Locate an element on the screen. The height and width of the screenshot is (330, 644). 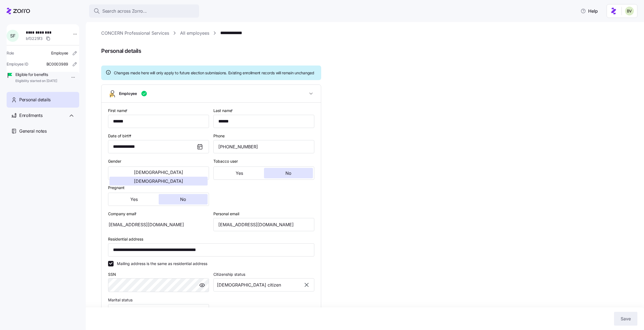
label: Mailing address is the same as residential address is located at coordinates (160, 263).